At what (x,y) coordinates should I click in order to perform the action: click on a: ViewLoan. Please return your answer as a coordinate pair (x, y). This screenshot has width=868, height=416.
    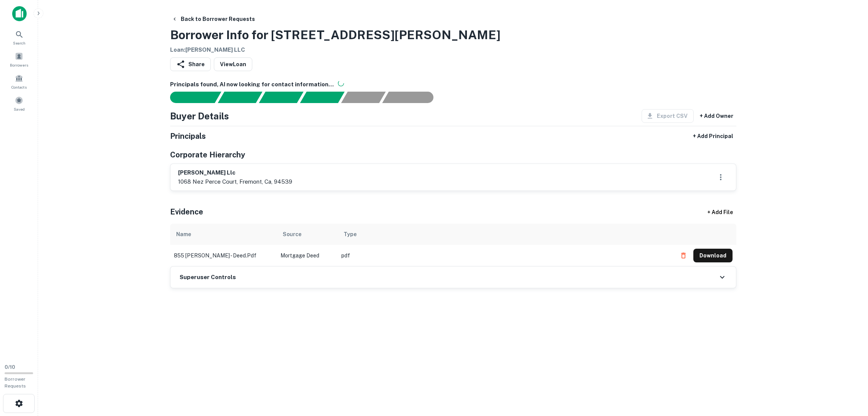
    Looking at the image, I should click on (233, 65).